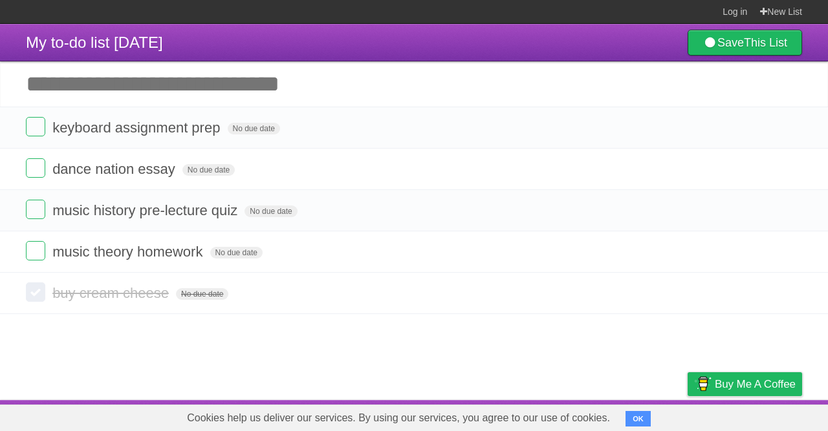  I want to click on span: Cookies help us deliver our services. By using our services, you agree to our use of cookies., so click(398, 418).